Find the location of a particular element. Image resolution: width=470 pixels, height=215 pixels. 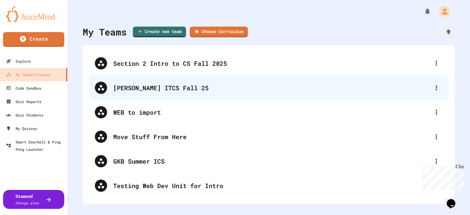

a: Choose Curriculum is located at coordinates (219, 32).